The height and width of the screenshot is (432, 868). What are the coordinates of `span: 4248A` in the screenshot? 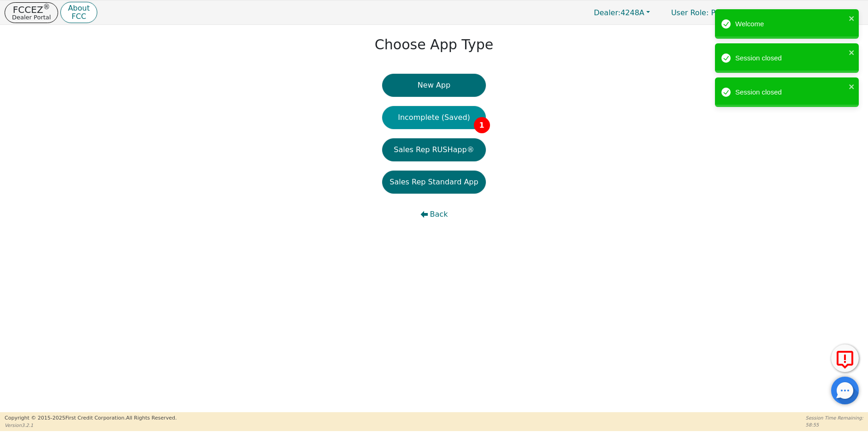 It's located at (619, 12).